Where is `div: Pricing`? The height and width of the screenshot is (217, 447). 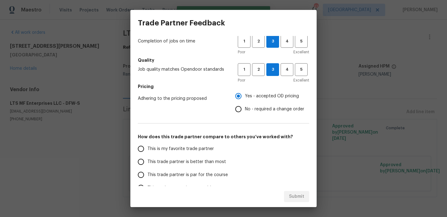 div: Pricing is located at coordinates (272, 103).